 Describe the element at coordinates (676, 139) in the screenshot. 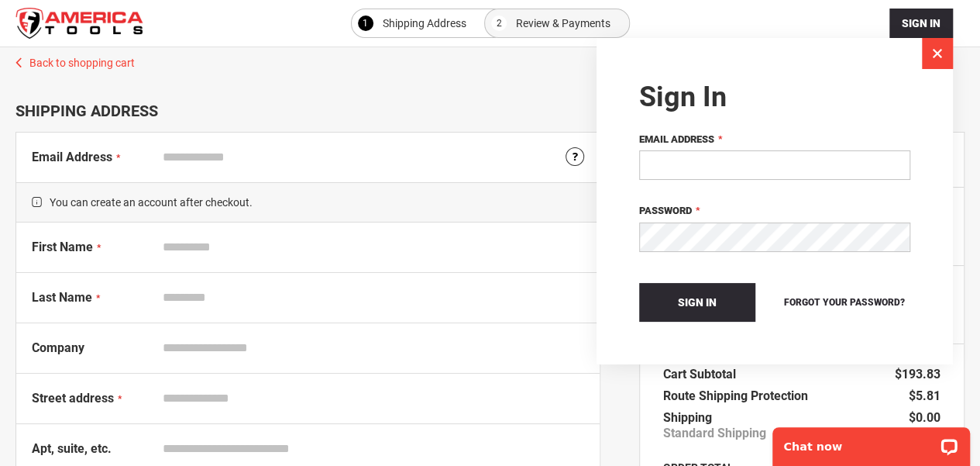

I see `span: Email Address` at that location.